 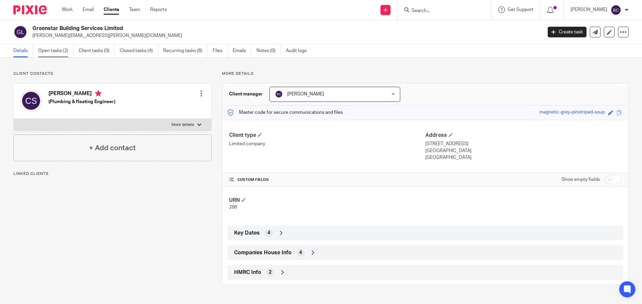 I want to click on a: Create task, so click(x=567, y=32).